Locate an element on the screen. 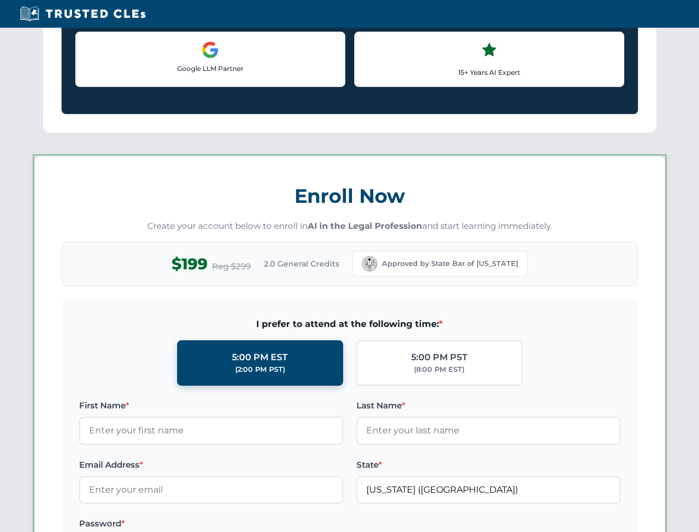  h3: Enroll Now is located at coordinates (350, 195).